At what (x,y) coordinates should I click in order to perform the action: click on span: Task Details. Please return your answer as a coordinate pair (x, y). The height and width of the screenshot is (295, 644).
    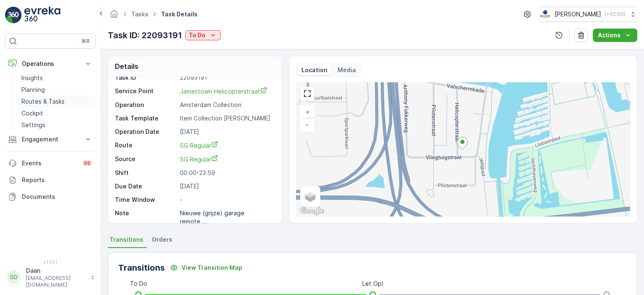
    Looking at the image, I should click on (179, 14).